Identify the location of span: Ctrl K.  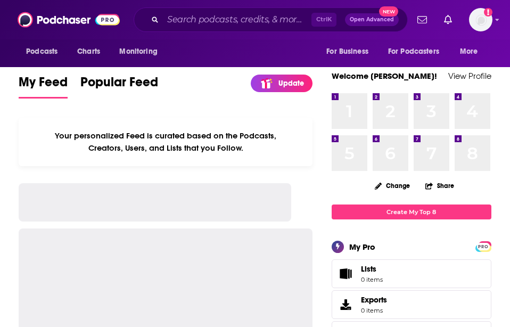
(323, 20).